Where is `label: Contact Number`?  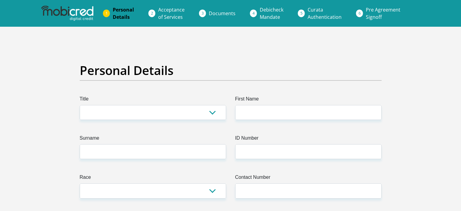
label: Contact Number is located at coordinates (308, 178).